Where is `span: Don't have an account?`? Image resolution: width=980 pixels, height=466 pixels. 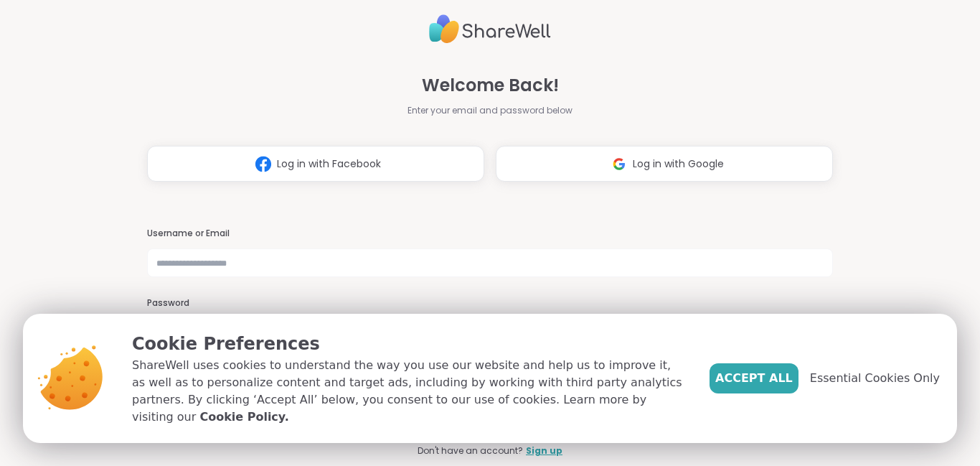 span: Don't have an account? is located at coordinates (470, 451).